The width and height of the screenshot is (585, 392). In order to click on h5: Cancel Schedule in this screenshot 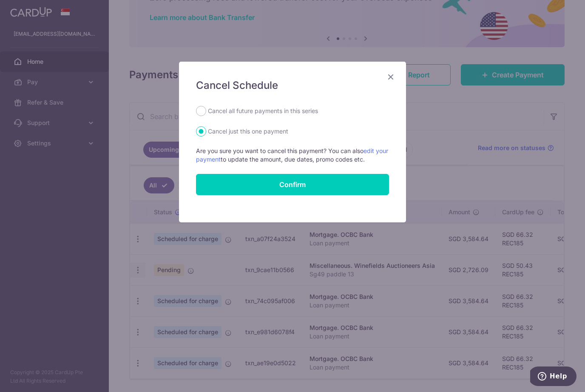, I will do `click(292, 86)`.